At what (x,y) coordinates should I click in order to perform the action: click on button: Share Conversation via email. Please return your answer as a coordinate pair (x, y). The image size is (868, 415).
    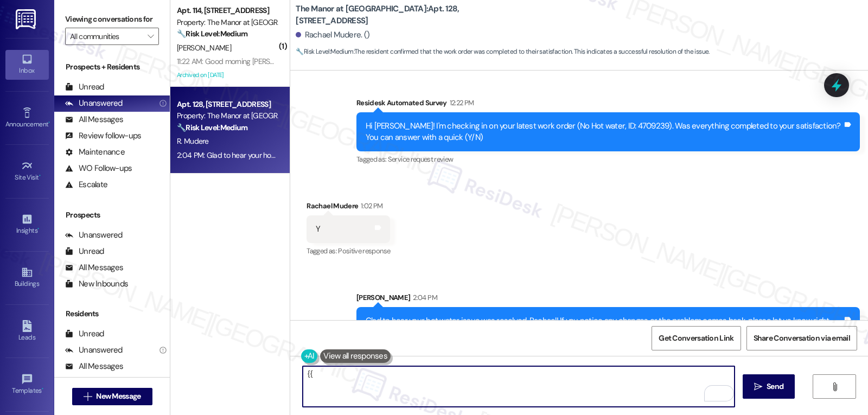
    Looking at the image, I should click on (802, 338).